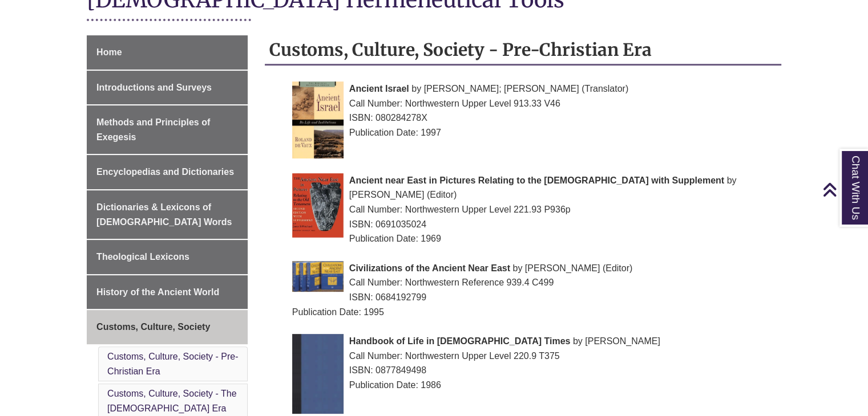  What do you see at coordinates (153, 129) in the screenshot?
I see `span: Methods and Principles of Exegesis` at bounding box center [153, 129].